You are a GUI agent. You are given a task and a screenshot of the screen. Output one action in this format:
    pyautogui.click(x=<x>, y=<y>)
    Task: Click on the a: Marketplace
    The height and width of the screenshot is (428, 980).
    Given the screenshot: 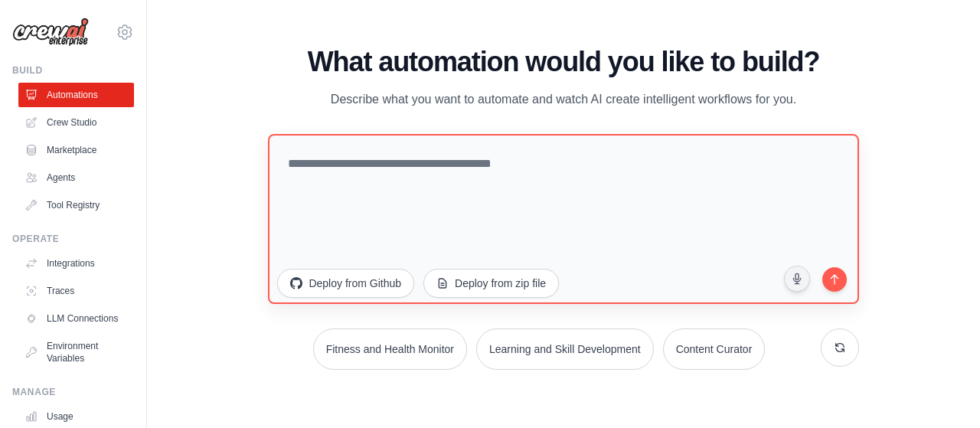 What is the action you would take?
    pyautogui.click(x=75, y=150)
    